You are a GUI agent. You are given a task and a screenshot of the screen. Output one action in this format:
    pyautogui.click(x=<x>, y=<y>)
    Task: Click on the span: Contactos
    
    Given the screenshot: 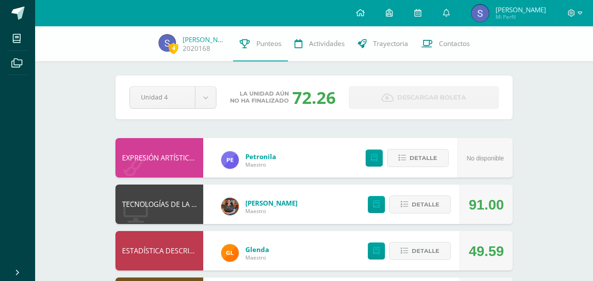 What is the action you would take?
    pyautogui.click(x=454, y=43)
    